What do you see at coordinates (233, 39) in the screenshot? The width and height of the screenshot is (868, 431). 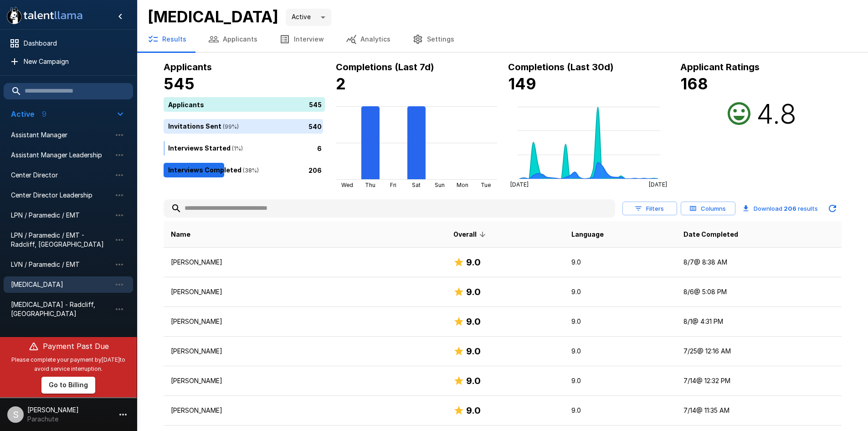 I see `button: Applicants` at bounding box center [233, 39].